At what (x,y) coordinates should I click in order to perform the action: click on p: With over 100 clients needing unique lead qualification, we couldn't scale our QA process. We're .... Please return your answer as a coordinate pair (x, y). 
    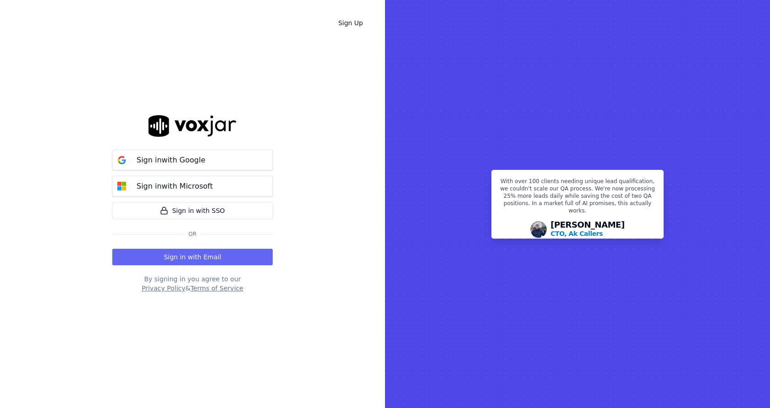
    Looking at the image, I should click on (578, 198).